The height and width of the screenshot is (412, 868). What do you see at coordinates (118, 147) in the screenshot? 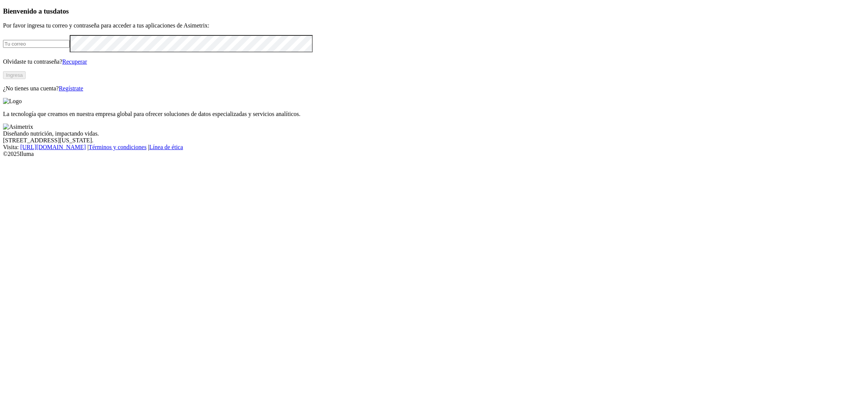
I see `a: Términos y condiciones` at bounding box center [118, 147].